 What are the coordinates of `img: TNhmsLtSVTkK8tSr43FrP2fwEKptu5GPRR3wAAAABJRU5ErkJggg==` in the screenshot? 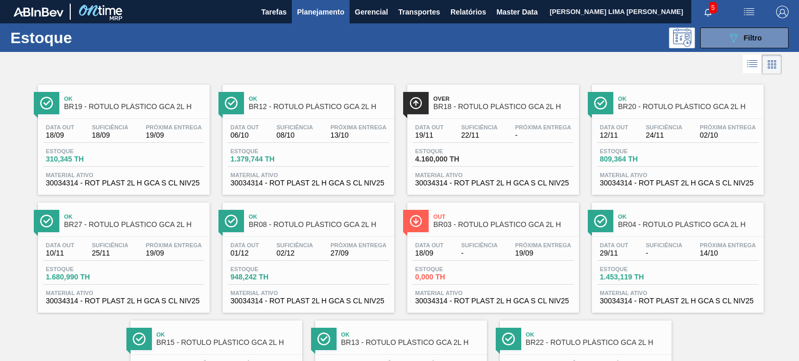 It's located at (38, 12).